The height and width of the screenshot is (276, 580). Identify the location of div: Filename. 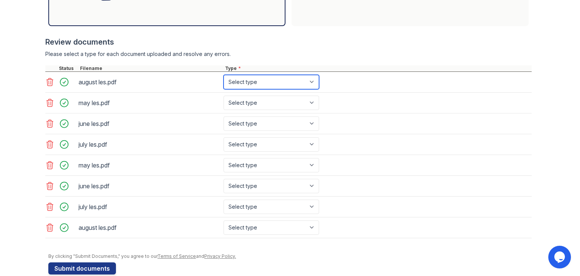
(151, 68).